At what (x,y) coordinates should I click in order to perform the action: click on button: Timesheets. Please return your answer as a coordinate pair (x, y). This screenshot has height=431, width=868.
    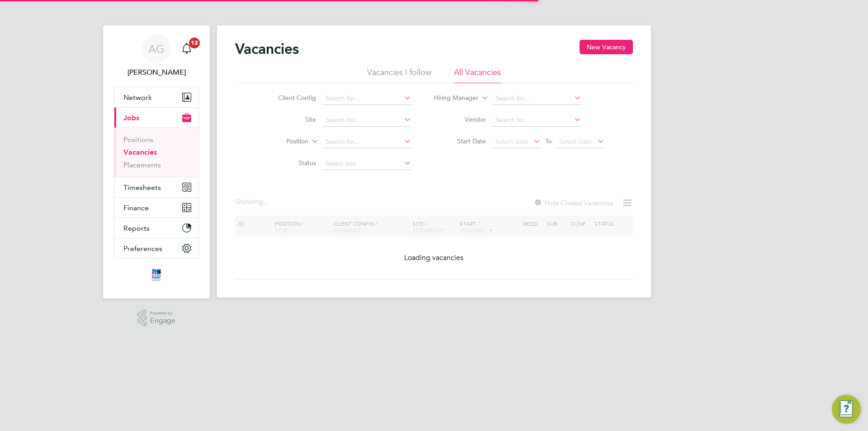
    Looking at the image, I should click on (156, 187).